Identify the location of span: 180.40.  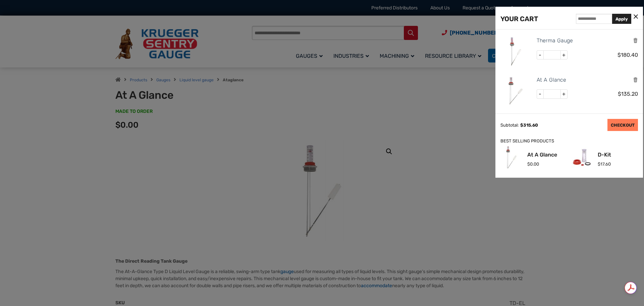
(627, 55).